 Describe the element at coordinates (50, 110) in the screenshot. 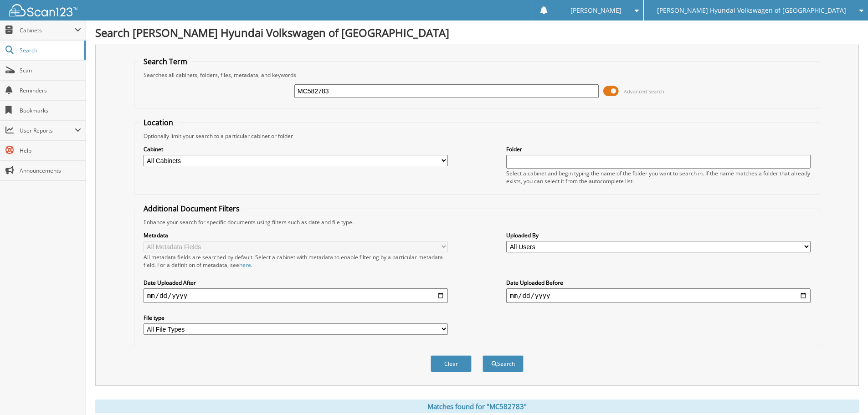

I see `span: Bookmarks` at that location.